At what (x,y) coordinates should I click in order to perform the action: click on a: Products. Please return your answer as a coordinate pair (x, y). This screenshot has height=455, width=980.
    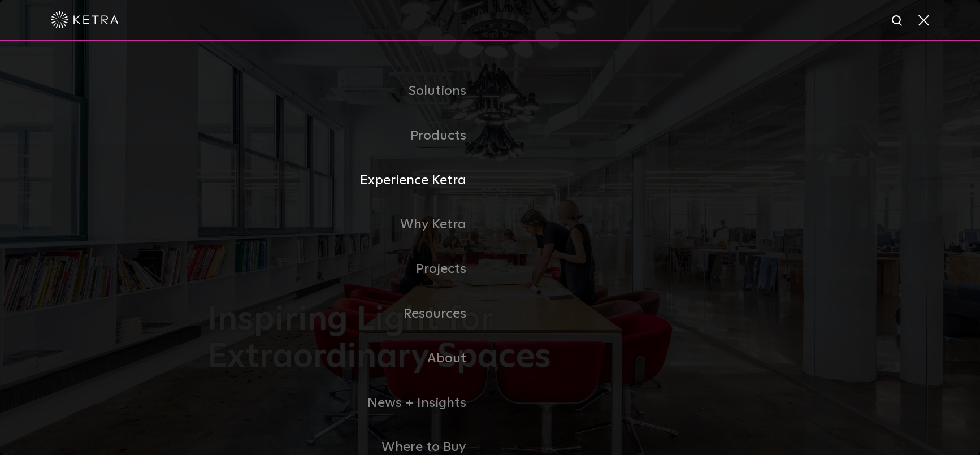
    Looking at the image, I should click on (349, 135).